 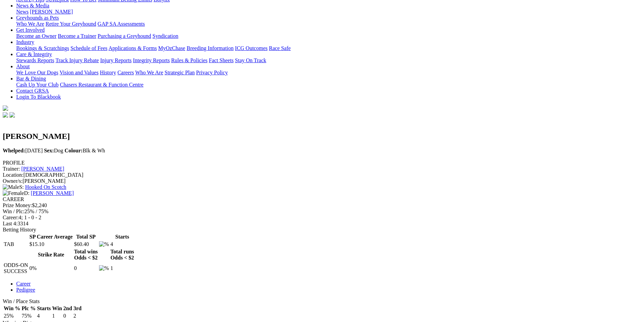 What do you see at coordinates (11, 223) in the screenshot?
I see `span: Last 4:` at bounding box center [11, 223].